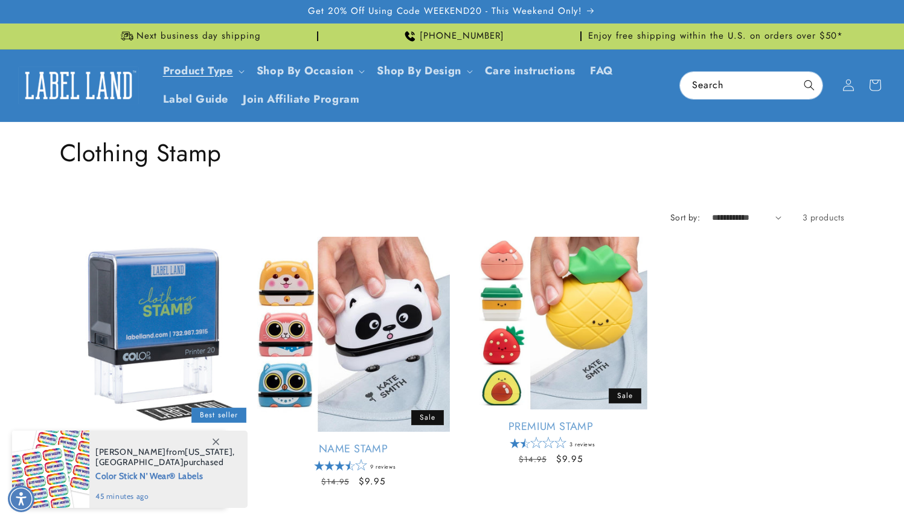  I want to click on a: Label Land, so click(78, 85).